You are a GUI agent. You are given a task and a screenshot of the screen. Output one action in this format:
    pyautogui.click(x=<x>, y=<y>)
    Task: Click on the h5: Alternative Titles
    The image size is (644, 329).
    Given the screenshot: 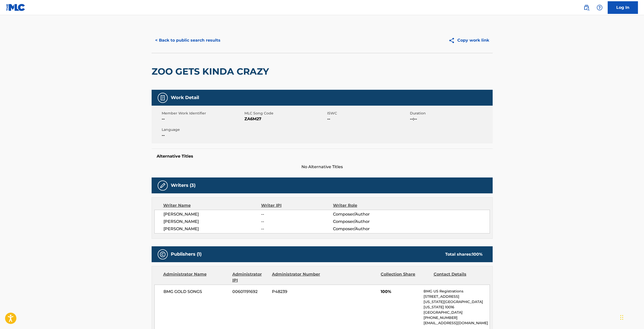 What is the action you would take?
    pyautogui.click(x=322, y=156)
    